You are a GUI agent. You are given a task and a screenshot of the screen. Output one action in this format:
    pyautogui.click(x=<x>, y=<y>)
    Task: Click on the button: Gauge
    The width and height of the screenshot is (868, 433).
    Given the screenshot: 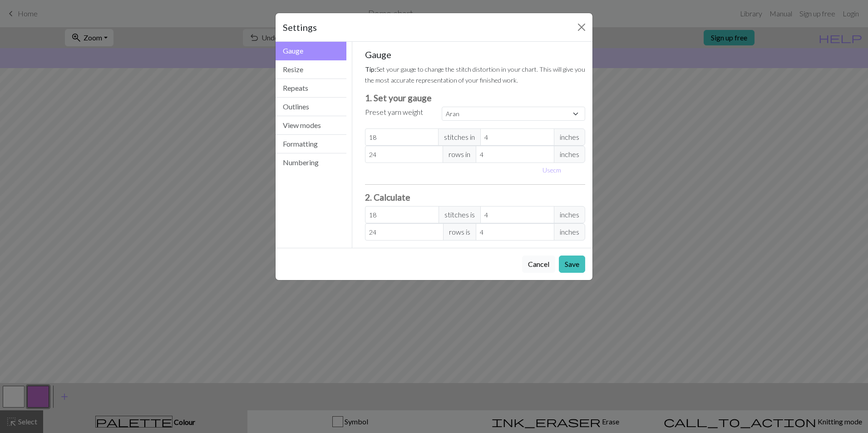 What is the action you would take?
    pyautogui.click(x=311, y=51)
    